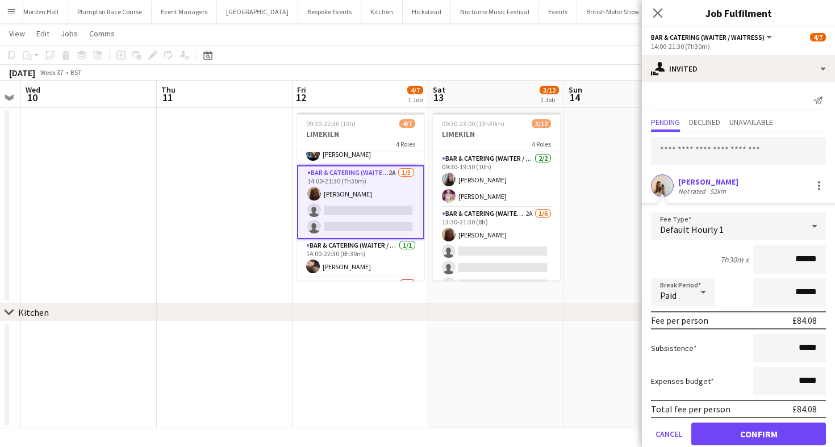 This screenshot has width=835, height=447. Describe the element at coordinates (302, 90) in the screenshot. I see `span: Fri` at that location.